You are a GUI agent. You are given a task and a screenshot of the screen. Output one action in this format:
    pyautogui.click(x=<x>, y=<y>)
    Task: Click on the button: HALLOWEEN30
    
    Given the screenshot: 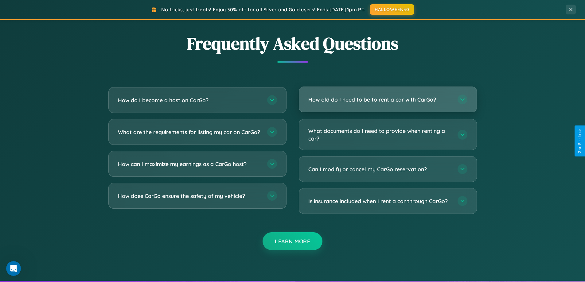 What is the action you would take?
    pyautogui.click(x=392, y=10)
    